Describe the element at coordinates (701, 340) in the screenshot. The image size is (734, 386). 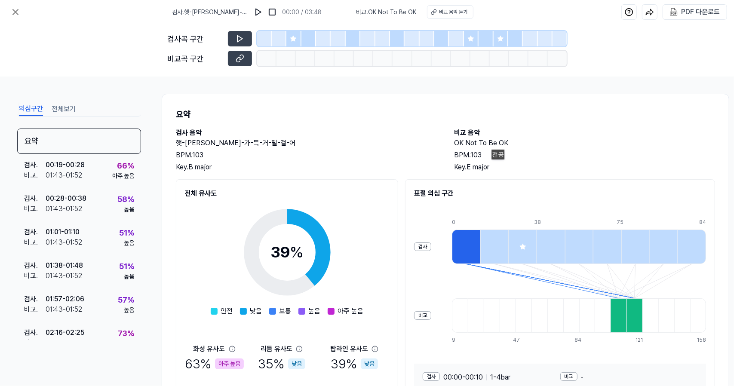
I see `div: 158` at that location.